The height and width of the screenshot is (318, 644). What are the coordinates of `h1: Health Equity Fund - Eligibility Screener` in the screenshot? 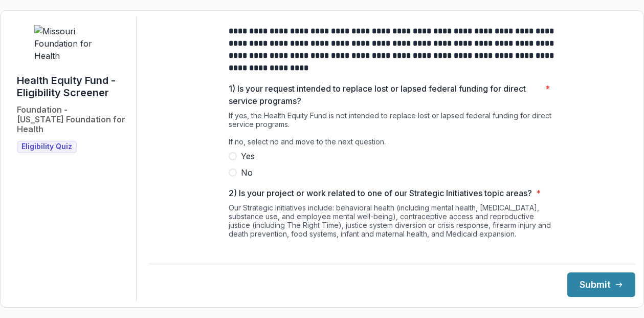 It's located at (72, 86).